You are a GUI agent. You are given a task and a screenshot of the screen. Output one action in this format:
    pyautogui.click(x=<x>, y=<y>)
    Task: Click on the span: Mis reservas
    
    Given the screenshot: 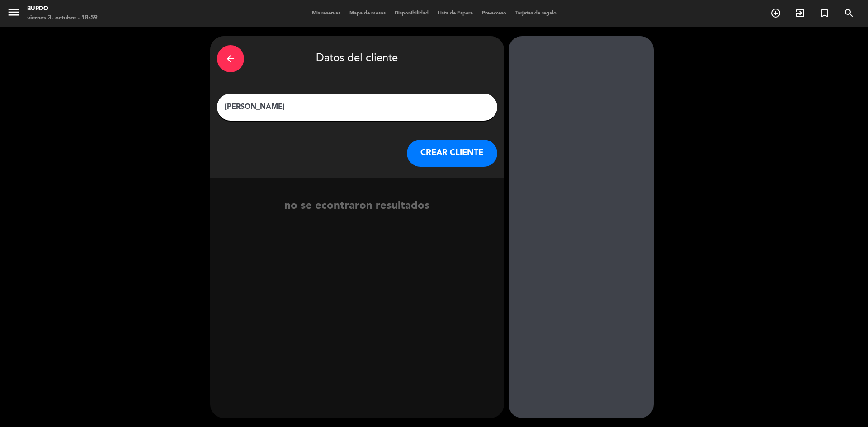 What is the action you would take?
    pyautogui.click(x=326, y=13)
    